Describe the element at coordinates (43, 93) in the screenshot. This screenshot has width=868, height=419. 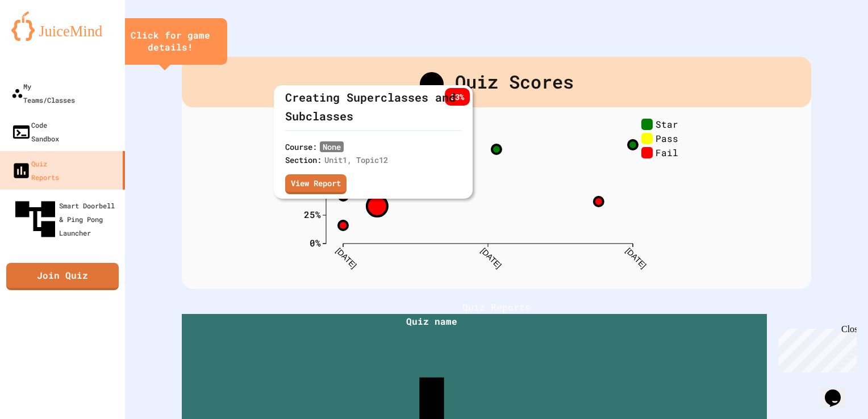
I see `div: My Teams/Classes` at that location.